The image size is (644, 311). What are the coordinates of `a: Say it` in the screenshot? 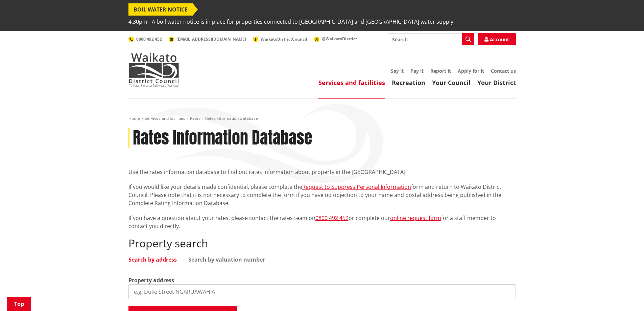 It's located at (397, 71).